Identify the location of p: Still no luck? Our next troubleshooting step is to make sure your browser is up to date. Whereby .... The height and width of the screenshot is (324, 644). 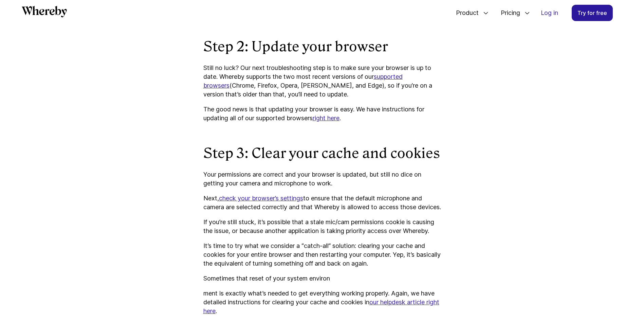
(322, 81).